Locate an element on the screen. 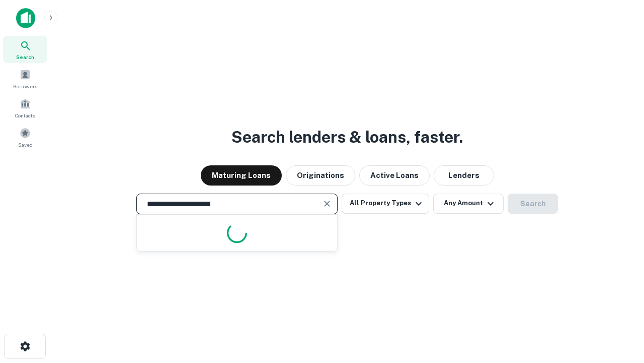 This screenshot has width=644, height=363. button: All Property Types is located at coordinates (385, 204).